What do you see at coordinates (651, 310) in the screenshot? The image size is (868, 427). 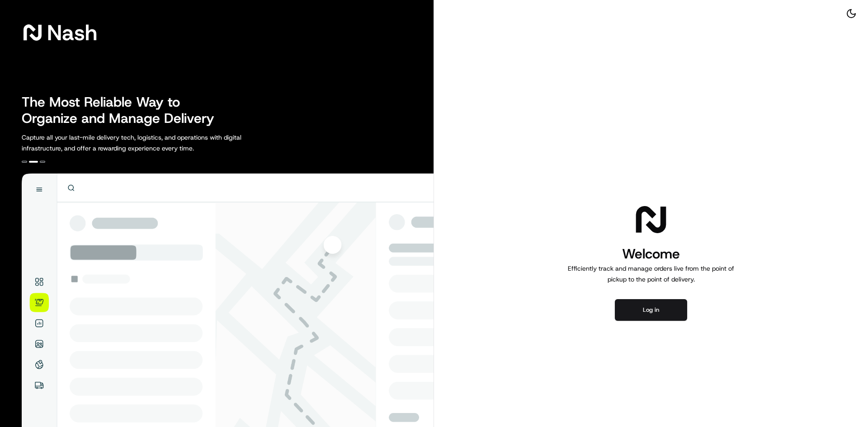 I see `button: Log in` at bounding box center [651, 310].